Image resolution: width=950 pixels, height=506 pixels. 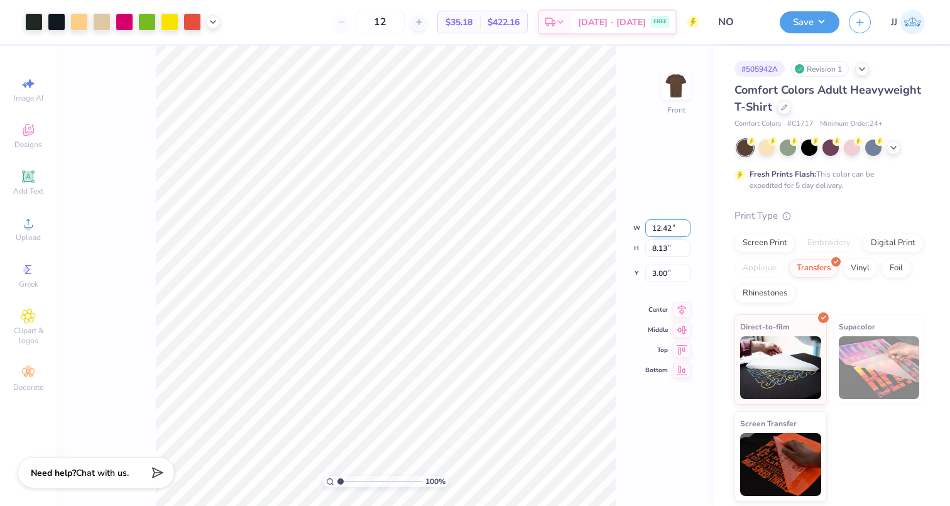 I want to click on span: Middle, so click(x=657, y=330).